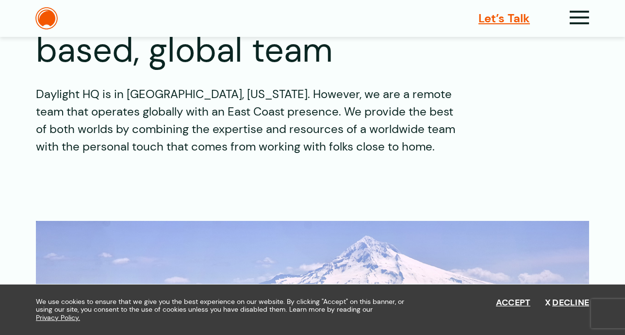 The image size is (625, 335). I want to click on button: Accept, so click(513, 303).